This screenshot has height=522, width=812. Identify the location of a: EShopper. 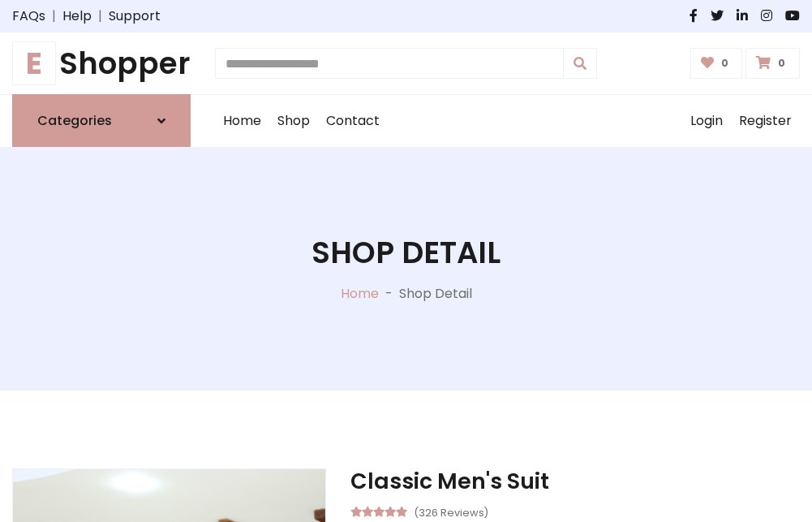
(101, 63).